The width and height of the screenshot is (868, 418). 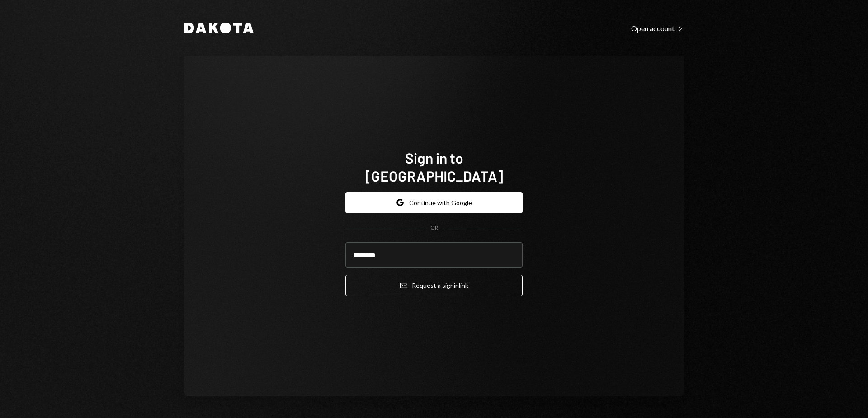 What do you see at coordinates (658, 28) in the screenshot?
I see `a: Open account` at bounding box center [658, 28].